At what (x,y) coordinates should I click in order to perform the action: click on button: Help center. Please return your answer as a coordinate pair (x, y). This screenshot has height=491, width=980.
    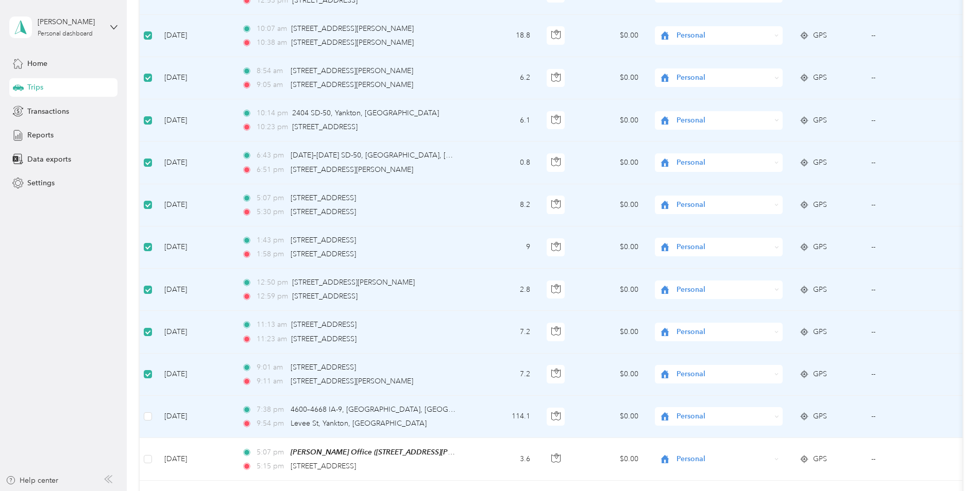
    Looking at the image, I should click on (32, 481).